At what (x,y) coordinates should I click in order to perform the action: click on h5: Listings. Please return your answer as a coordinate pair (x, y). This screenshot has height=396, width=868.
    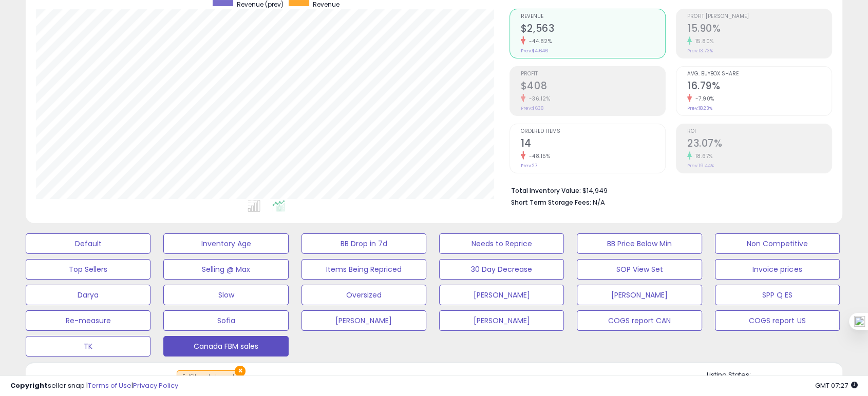
    Looking at the image, I should click on (74, 381).